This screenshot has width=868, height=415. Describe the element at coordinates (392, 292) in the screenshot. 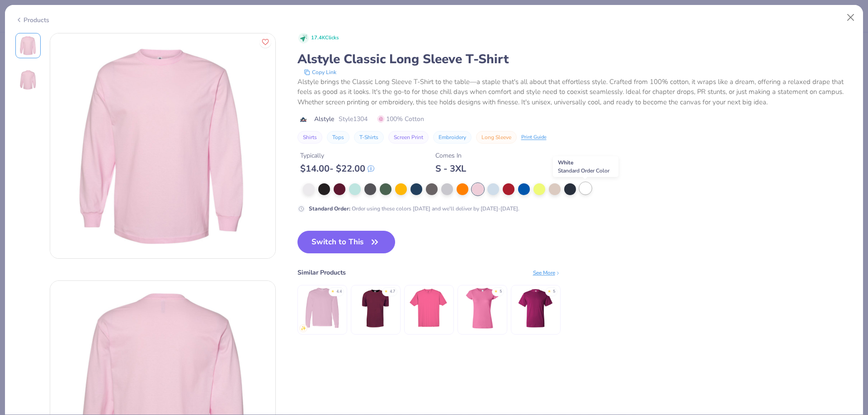

I see `div: 4.7` at that location.